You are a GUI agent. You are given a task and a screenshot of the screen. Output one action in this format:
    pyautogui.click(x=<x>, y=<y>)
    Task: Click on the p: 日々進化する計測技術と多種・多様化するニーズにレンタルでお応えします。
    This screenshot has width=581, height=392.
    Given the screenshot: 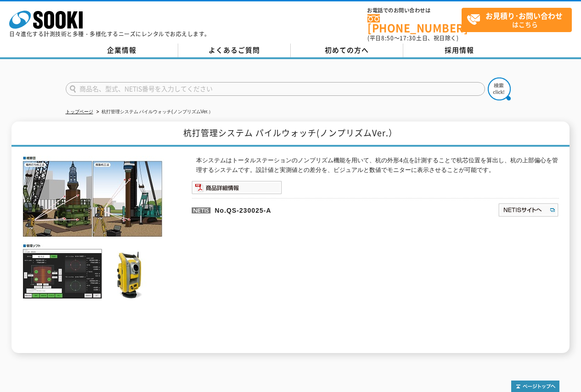 What is the action you would take?
    pyautogui.click(x=110, y=34)
    